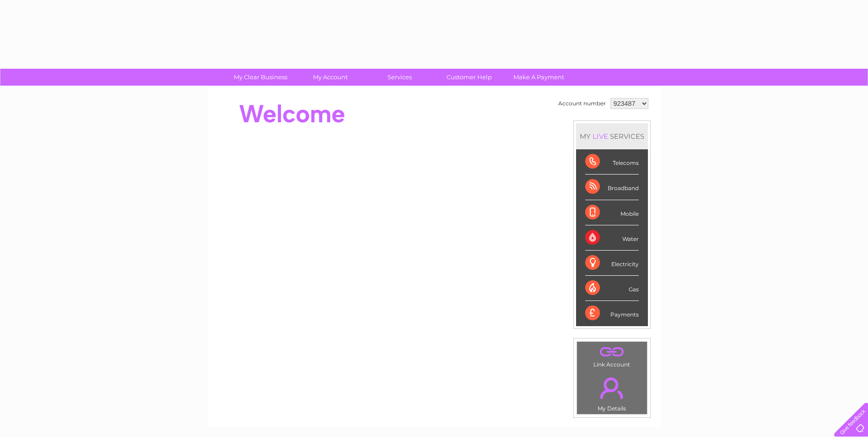 Image resolution: width=868 pixels, height=437 pixels. I want to click on td: My Details, so click(612, 392).